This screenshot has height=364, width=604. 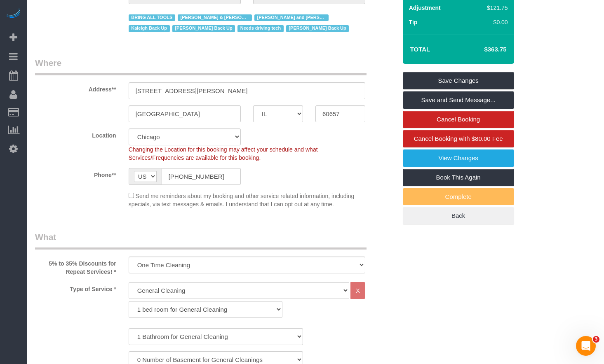 What do you see at coordinates (458, 81) in the screenshot?
I see `a: Save Changes` at bounding box center [458, 81].